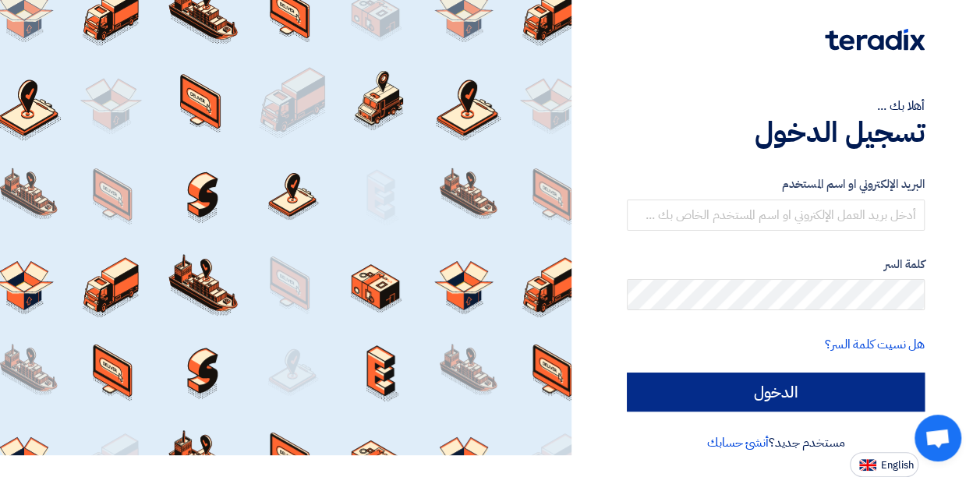 This screenshot has height=477, width=980. What do you see at coordinates (737, 443) in the screenshot?
I see `a: أنشئ حسابك` at bounding box center [737, 443].